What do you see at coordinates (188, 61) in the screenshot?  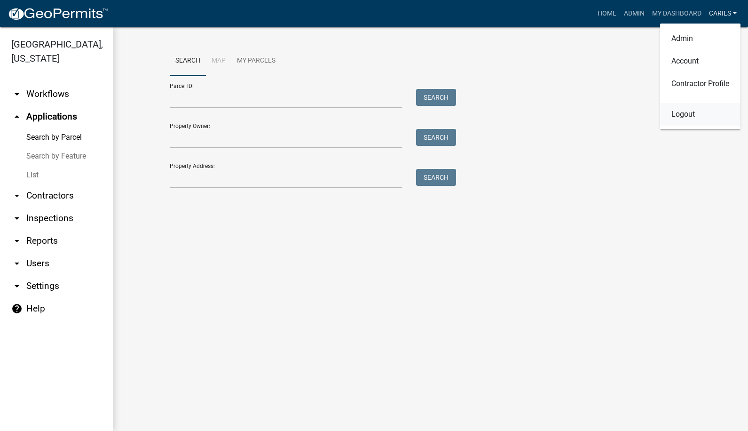 I see `a: Search` at bounding box center [188, 61].